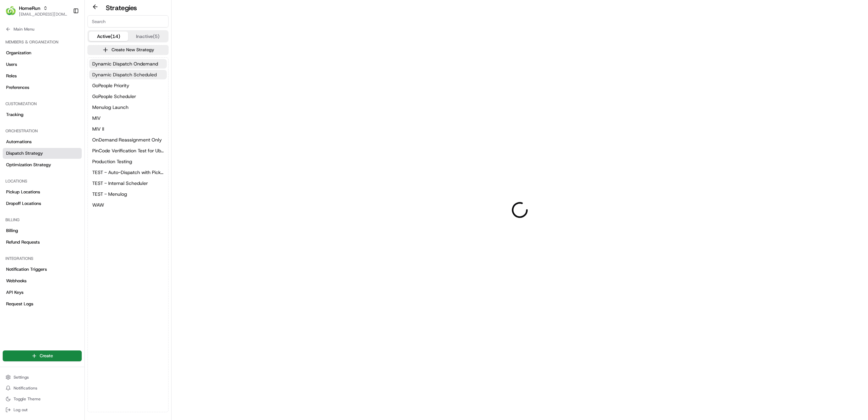 This screenshot has width=868, height=420. I want to click on img: Kareem Kanaan, so click(12, 123).